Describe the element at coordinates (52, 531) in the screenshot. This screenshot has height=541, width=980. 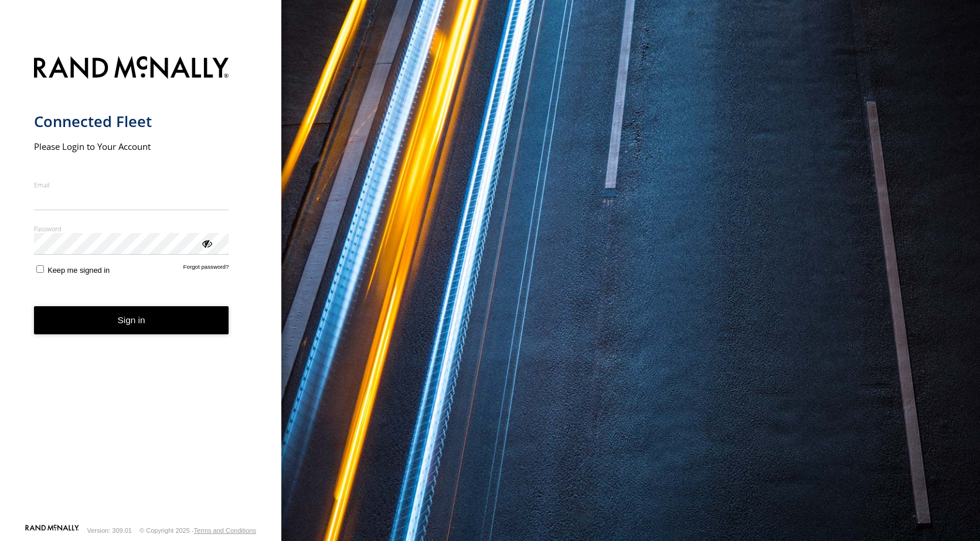
I see `a: Visit our Website` at that location.